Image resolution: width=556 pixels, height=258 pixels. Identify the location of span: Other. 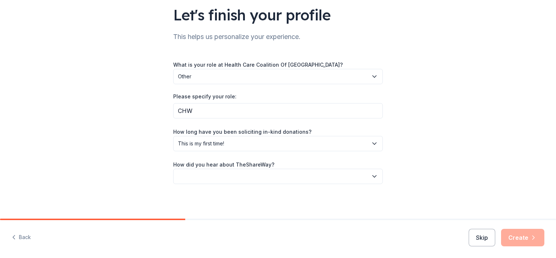
(273, 76).